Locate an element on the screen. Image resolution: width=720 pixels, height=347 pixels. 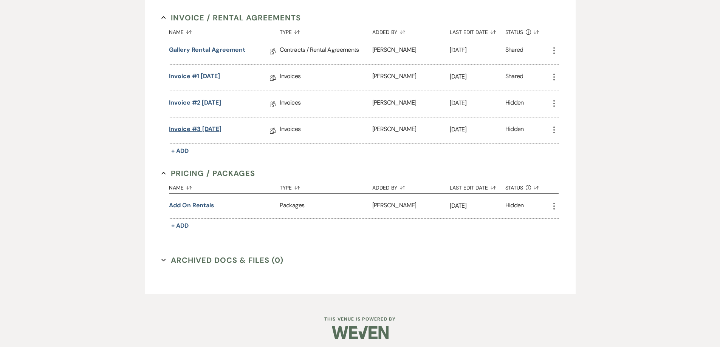
button: Add on rentals is located at coordinates (192, 206).